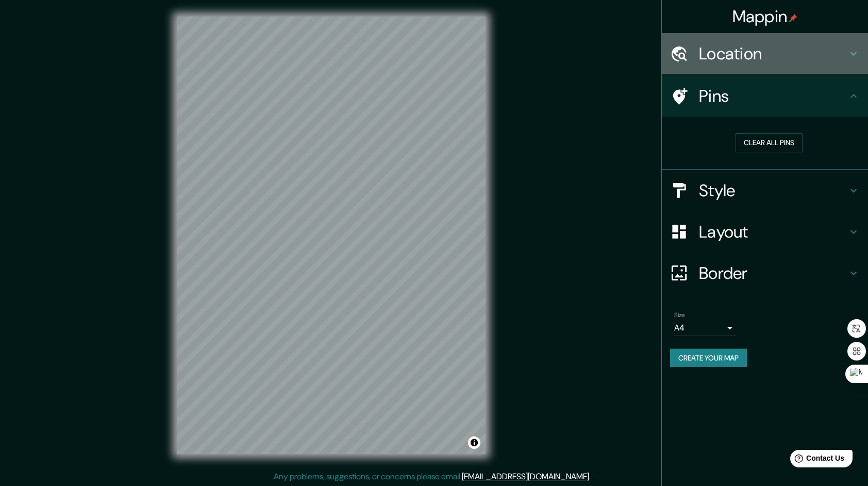 This screenshot has width=868, height=486. What do you see at coordinates (706, 328) in the screenshot?
I see `div: A4` at bounding box center [706, 328].